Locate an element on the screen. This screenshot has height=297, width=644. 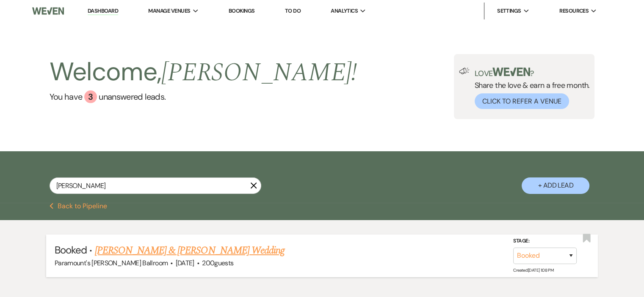
span: Manage Venues is located at coordinates (169, 11).